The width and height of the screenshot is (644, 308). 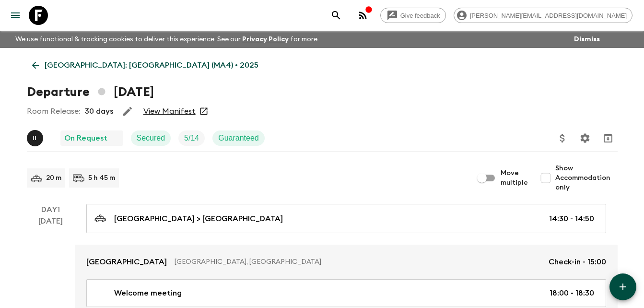 What do you see at coordinates (571, 293) in the screenshot?
I see `p: 18:00 - 18:30` at bounding box center [571, 293].